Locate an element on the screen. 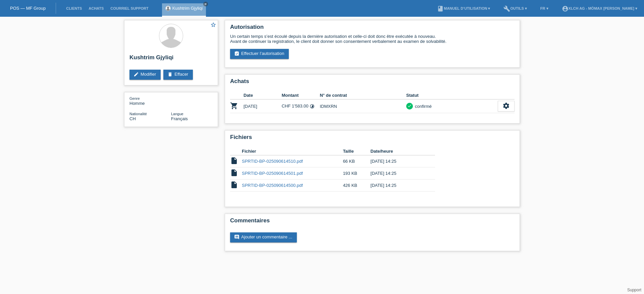  a: assignment_turned_inEffectuer l’autorisation is located at coordinates (259, 54).